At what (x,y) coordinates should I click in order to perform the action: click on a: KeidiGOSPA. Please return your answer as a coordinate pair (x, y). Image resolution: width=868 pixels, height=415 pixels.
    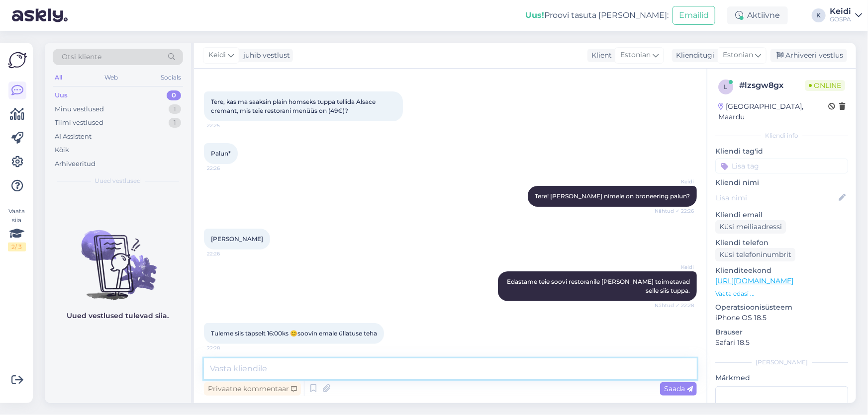
    Looking at the image, I should click on (846, 16).